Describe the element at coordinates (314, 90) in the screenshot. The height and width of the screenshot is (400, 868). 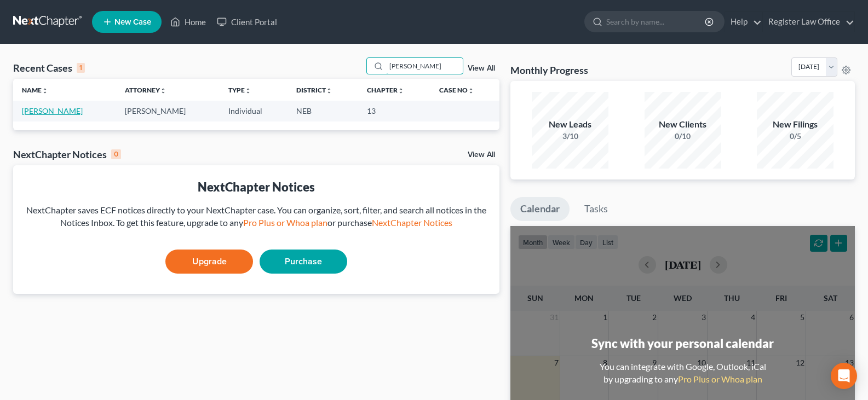
I see `a: Districtunfold_more` at that location.